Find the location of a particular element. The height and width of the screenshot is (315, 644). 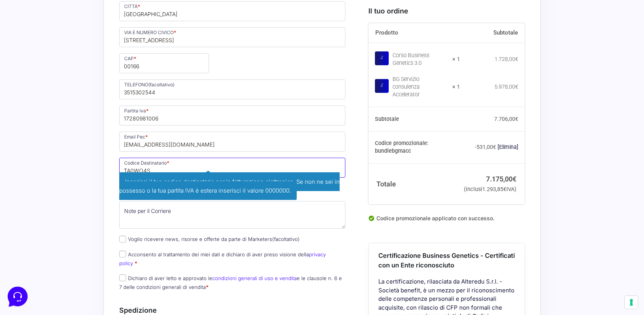

input: Acconsento al trattamento dei miei dati e dichiaro di aver preso visione dellaprivacy policy is located at coordinates (123, 254).